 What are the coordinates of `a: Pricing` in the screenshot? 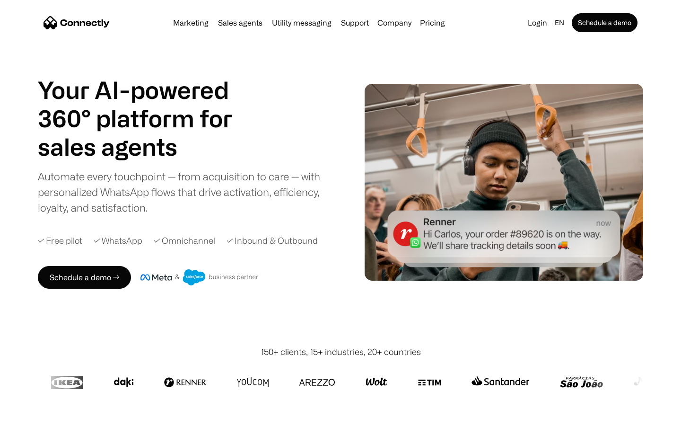 It's located at (432, 23).